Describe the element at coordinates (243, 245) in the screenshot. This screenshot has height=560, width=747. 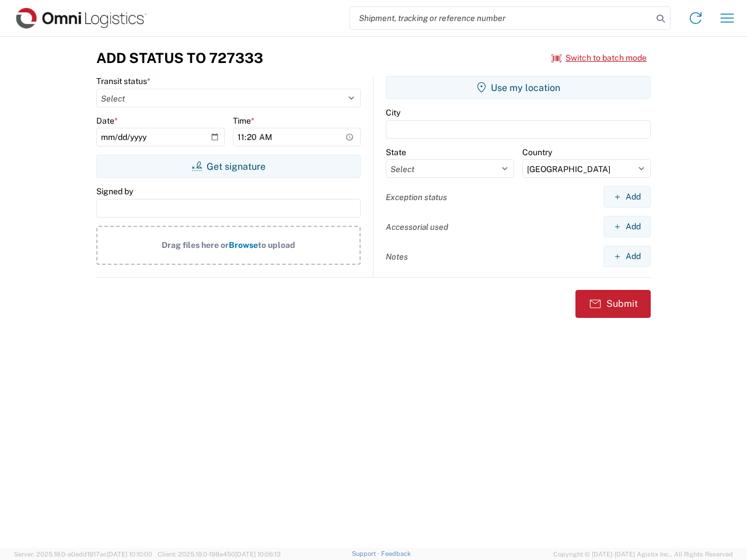
I see `span: Browse` at that location.